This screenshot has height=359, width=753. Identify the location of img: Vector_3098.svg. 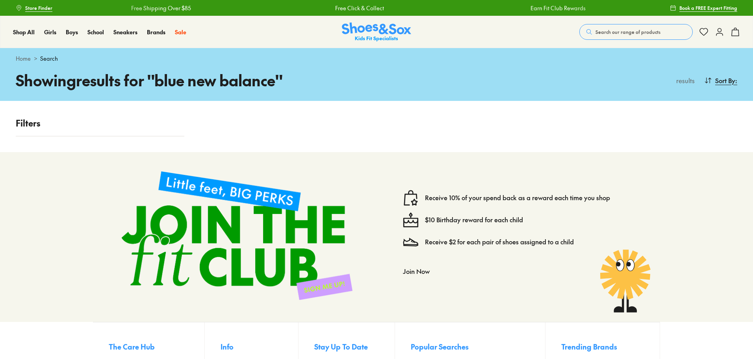
(411, 242).